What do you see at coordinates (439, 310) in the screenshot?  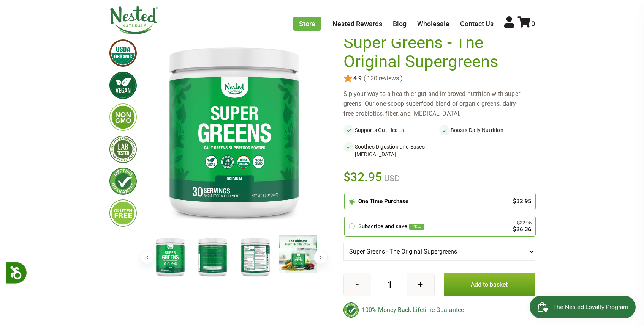 I see `div: 100% Money Back Lifetime Guarantee` at bounding box center [439, 310].